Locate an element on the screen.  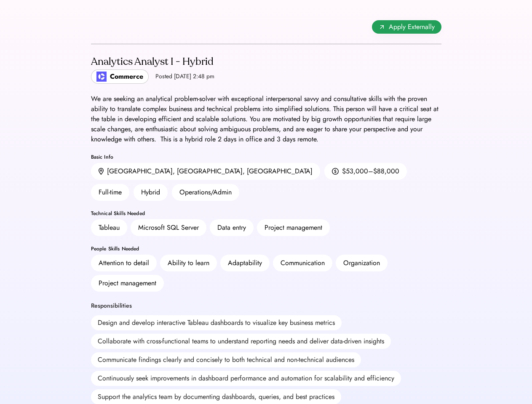
div: Full-time is located at coordinates (110, 192).